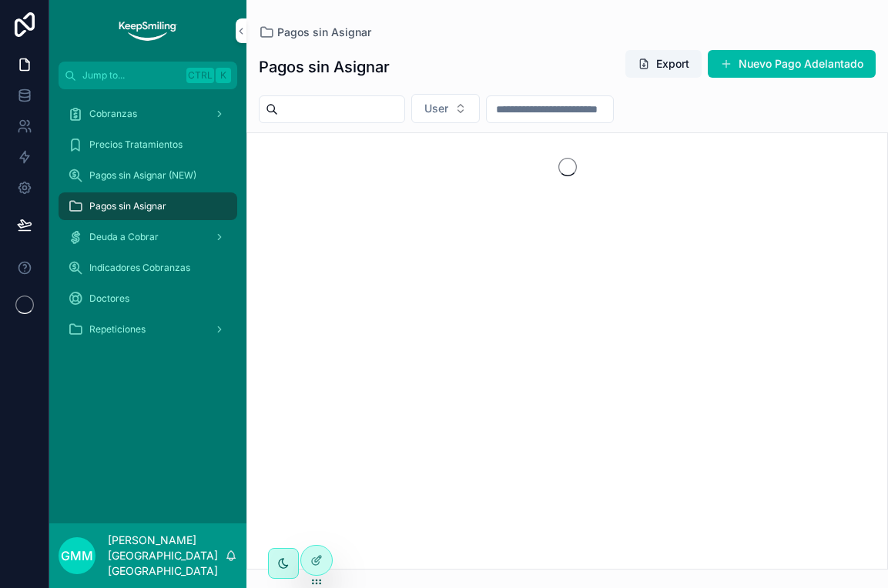 The width and height of the screenshot is (888, 588). What do you see at coordinates (135, 144) in the screenshot?
I see `span: Precios Tratamientos` at bounding box center [135, 144].